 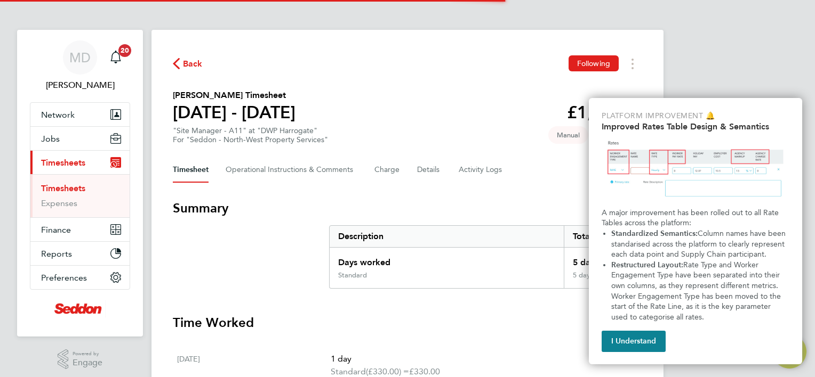 What do you see at coordinates (80, 309) in the screenshot?
I see `a: Go to home page` at bounding box center [80, 309].